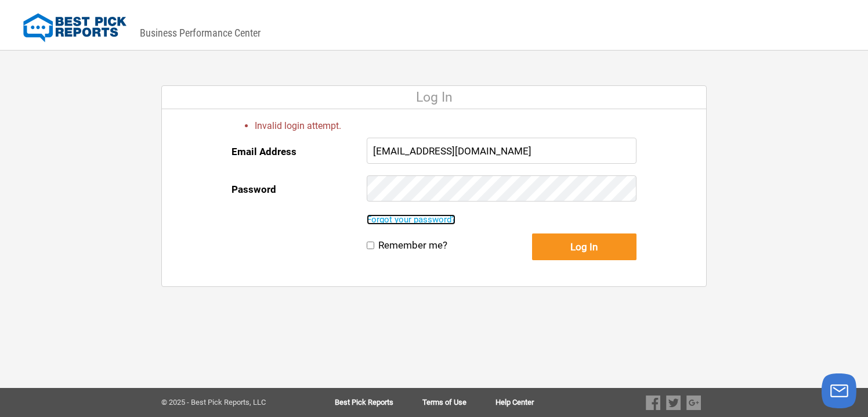 The height and width of the screenshot is (417, 868). Describe the element at coordinates (378, 403) in the screenshot. I see `a: Best Pick Reports` at that location.